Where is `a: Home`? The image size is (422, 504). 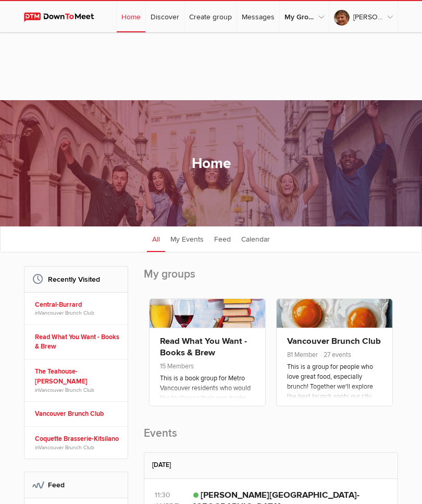
a: Home is located at coordinates (131, 17).